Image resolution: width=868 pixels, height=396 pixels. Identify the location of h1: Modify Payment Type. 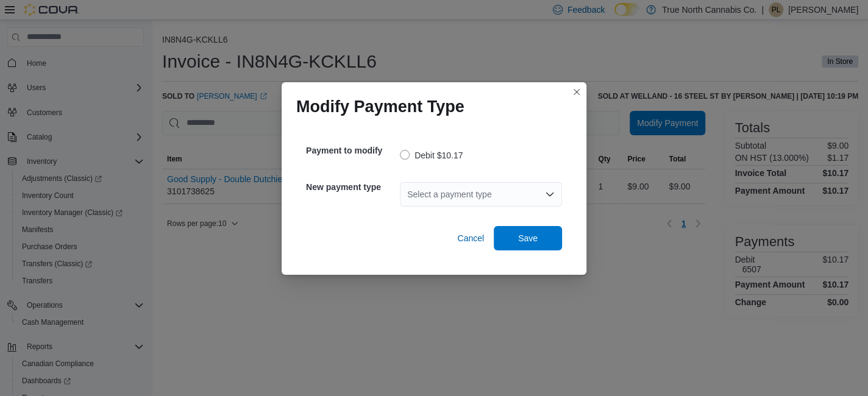
(380, 106).